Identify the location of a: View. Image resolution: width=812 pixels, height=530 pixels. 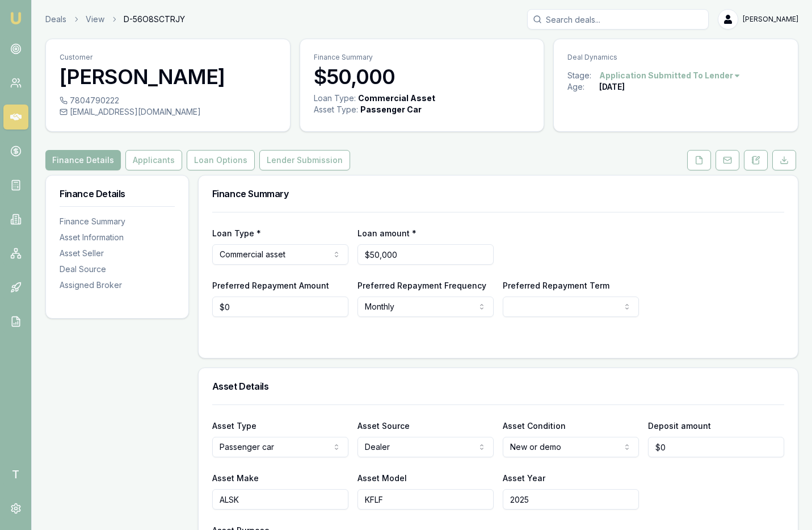
(95, 19).